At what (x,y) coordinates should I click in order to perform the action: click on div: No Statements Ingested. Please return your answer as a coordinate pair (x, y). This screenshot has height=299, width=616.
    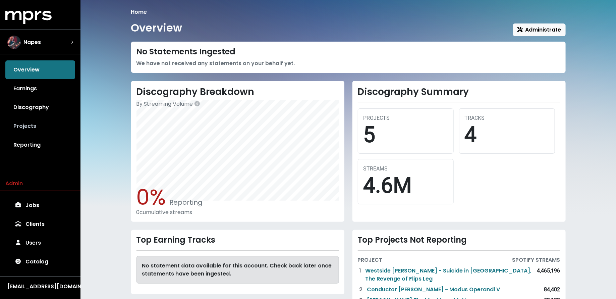
    Looking at the image, I should click on (348, 52).